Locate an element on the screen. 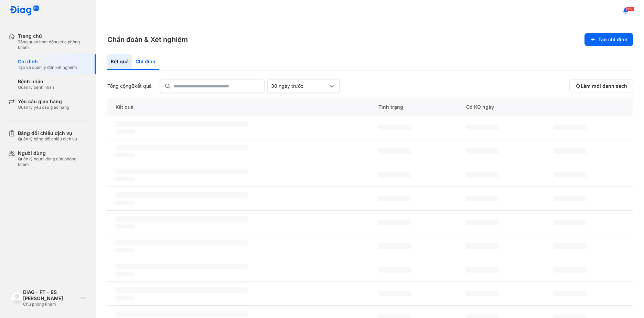  div: Trang chủ is located at coordinates (53, 36).